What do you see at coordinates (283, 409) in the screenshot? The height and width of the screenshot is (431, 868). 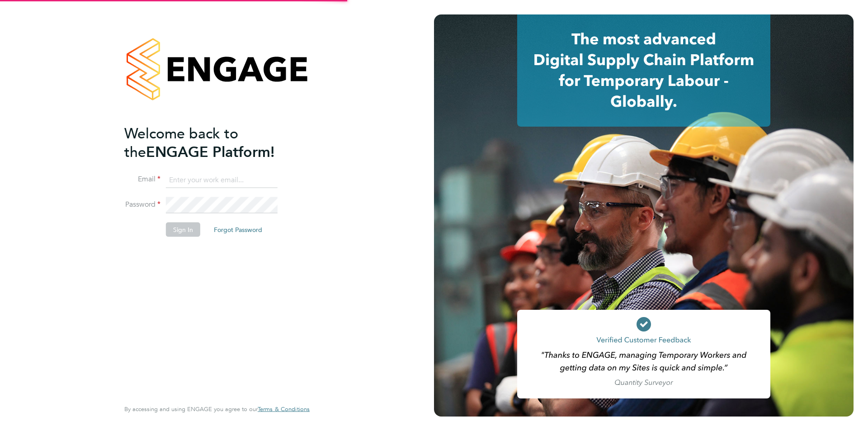 I see `span: Terms & Conditions` at bounding box center [283, 409].